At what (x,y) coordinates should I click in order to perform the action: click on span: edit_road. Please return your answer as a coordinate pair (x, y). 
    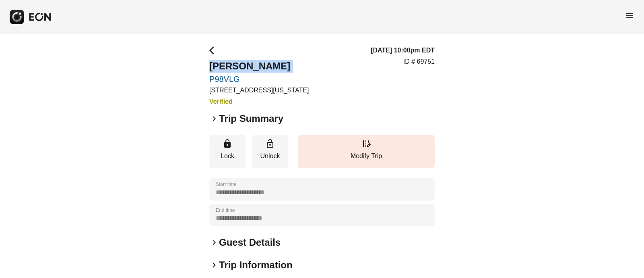
    Looking at the image, I should click on (366, 144).